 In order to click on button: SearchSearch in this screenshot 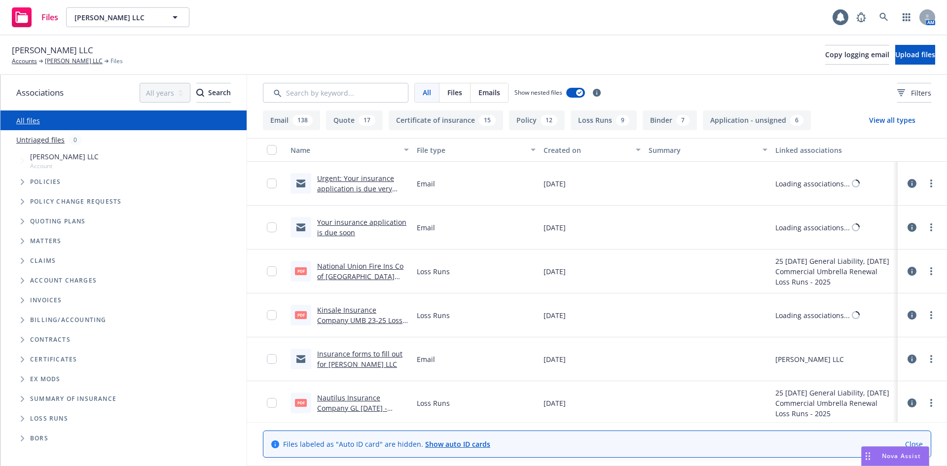, I will do `click(214, 93)`.